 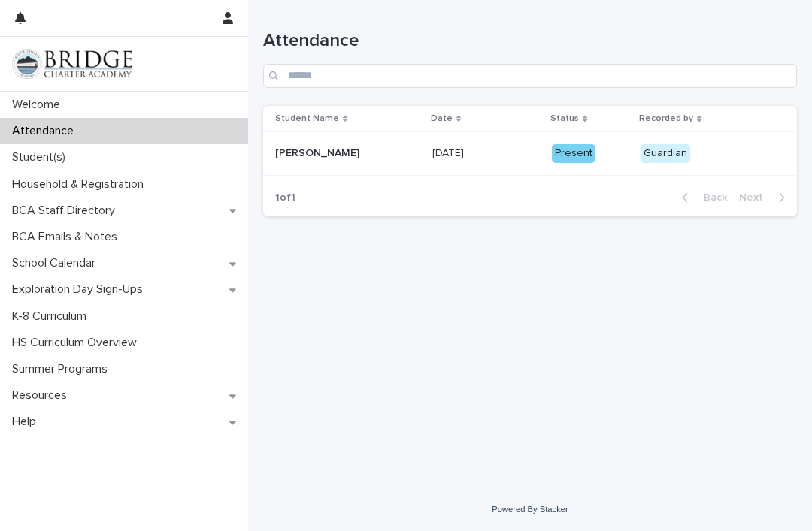 What do you see at coordinates (27, 422) in the screenshot?
I see `p: Help` at bounding box center [27, 422].